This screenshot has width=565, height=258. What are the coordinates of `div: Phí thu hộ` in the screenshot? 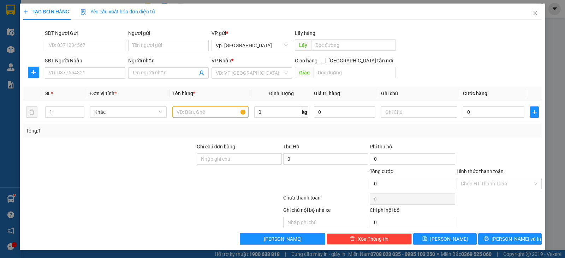 It's located at (412, 148).